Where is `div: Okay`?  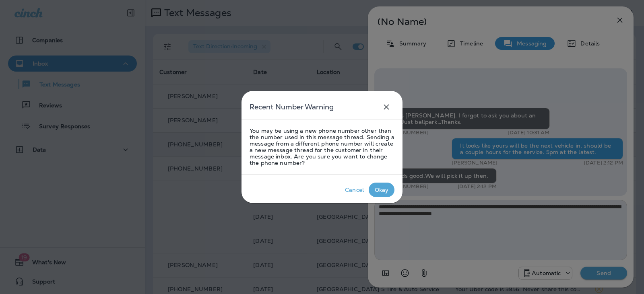 div: Okay is located at coordinates (382, 190).